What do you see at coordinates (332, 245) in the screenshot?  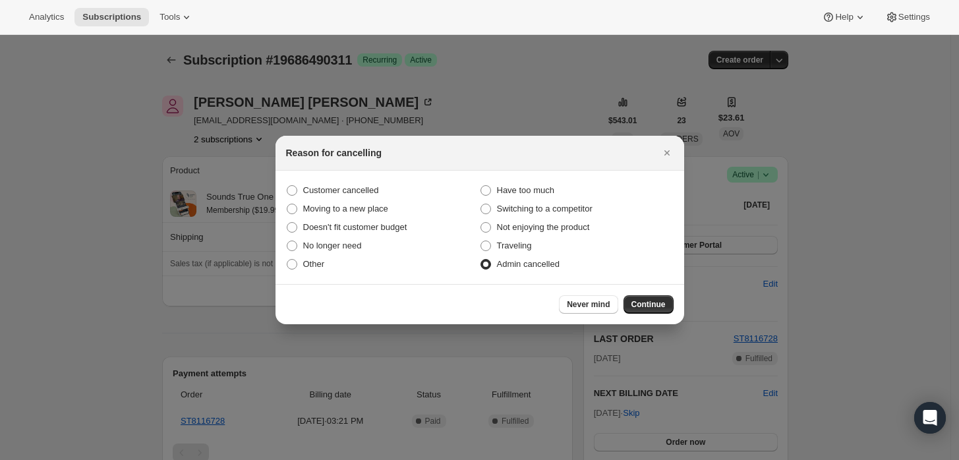 I see `span: No longer need` at bounding box center [332, 245].